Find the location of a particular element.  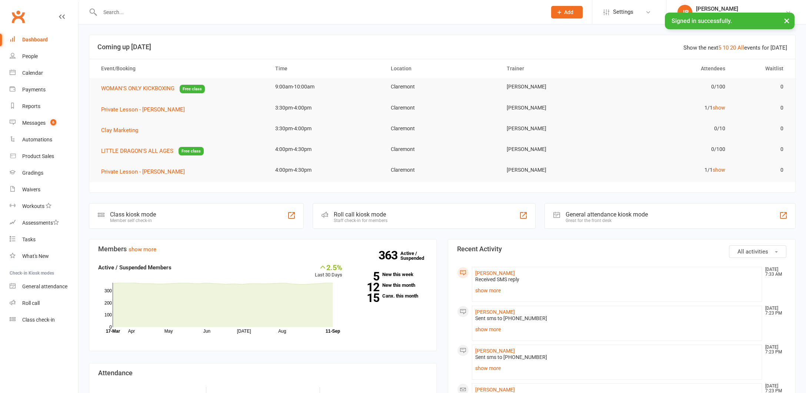

a: Roll call is located at coordinates (44, 303).